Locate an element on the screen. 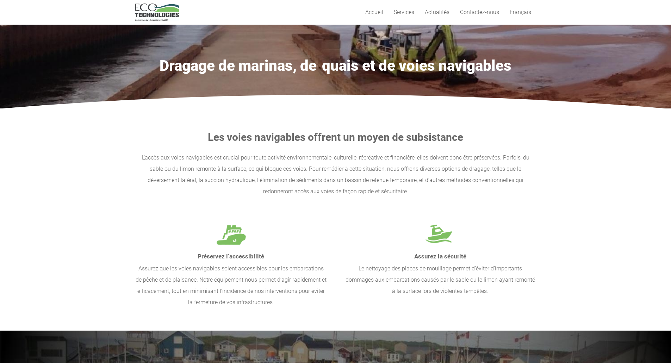  a: logo_EcoTech_ASDR_RGB is located at coordinates (157, 12).